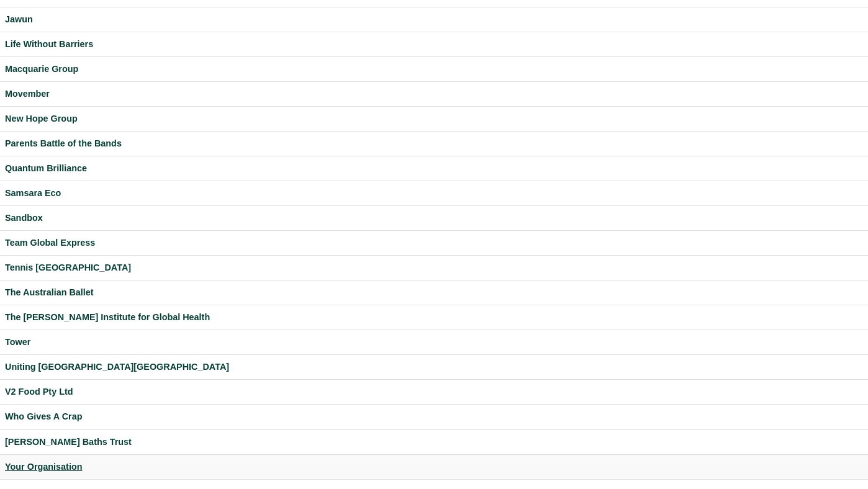 Image resolution: width=868 pixels, height=489 pixels. What do you see at coordinates (434, 144) in the screenshot?
I see `a: Parents Battle of the Bands` at bounding box center [434, 144].